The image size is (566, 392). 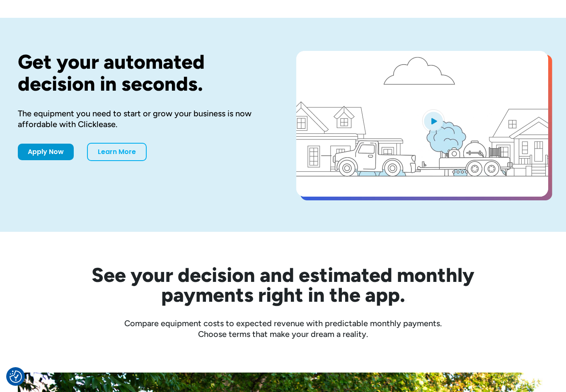 I want to click on h1: Get your automated decision in seconds., so click(x=144, y=73).